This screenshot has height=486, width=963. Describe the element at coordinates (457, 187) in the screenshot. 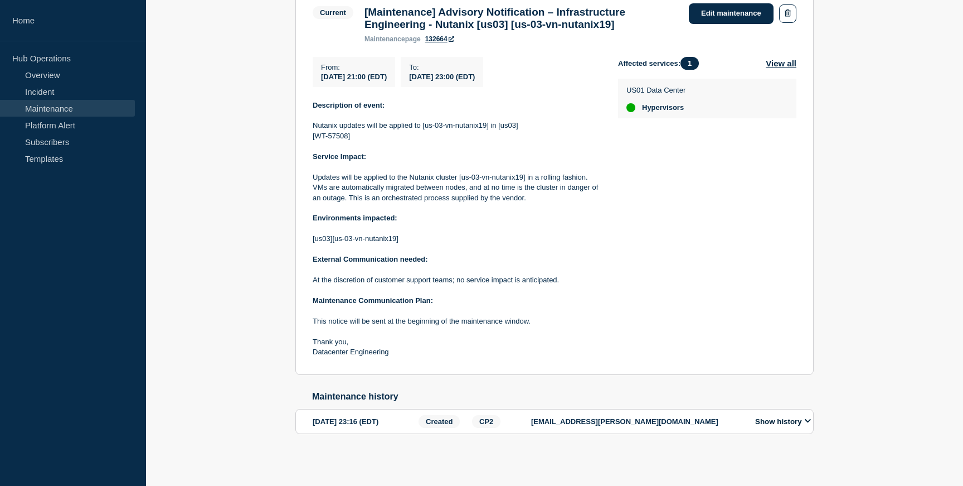

I see `p: Updates will be applied to the Nutanix cluster [us-03-vn-nutanix19] in a rolling fashion. VMs are...` at that location.